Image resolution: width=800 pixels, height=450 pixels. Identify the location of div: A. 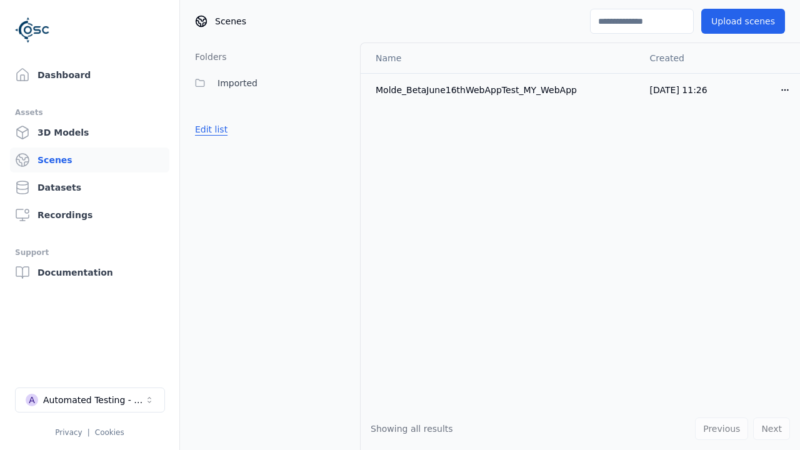
(32, 400).